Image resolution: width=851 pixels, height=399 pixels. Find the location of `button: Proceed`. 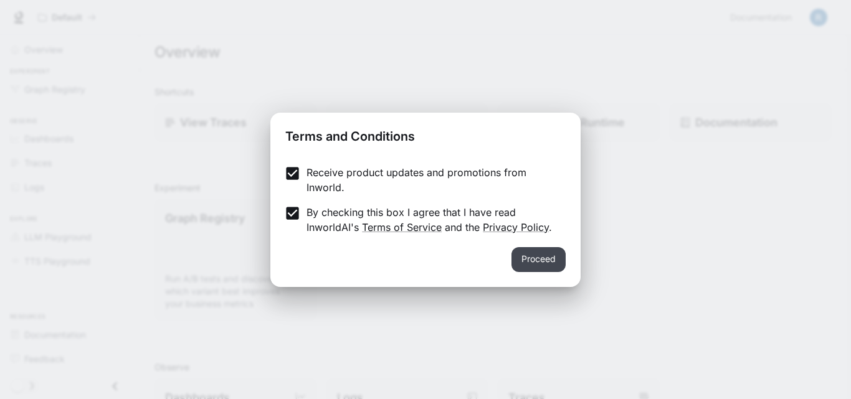

button: Proceed is located at coordinates (538, 260).